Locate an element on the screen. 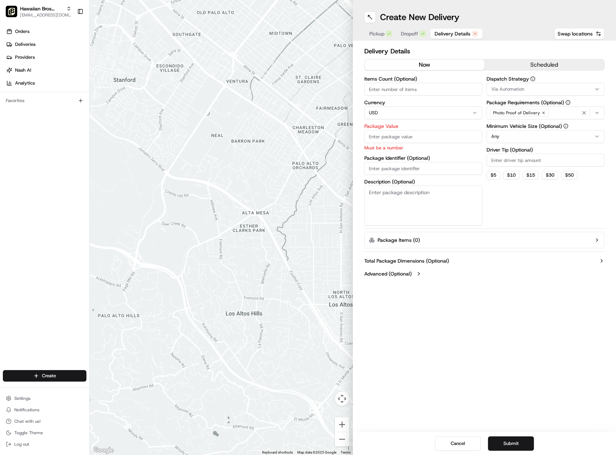 The image size is (616, 455). span: Map data ©2025 Google is located at coordinates (317, 452).